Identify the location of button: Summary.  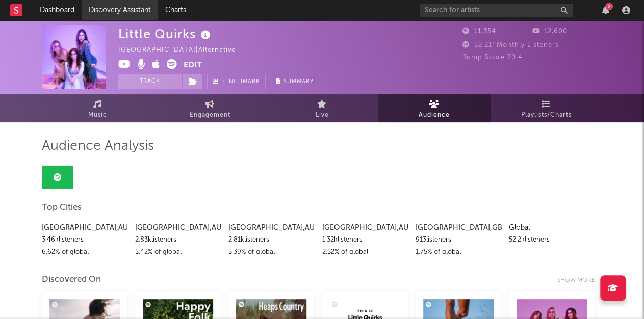
(295, 81).